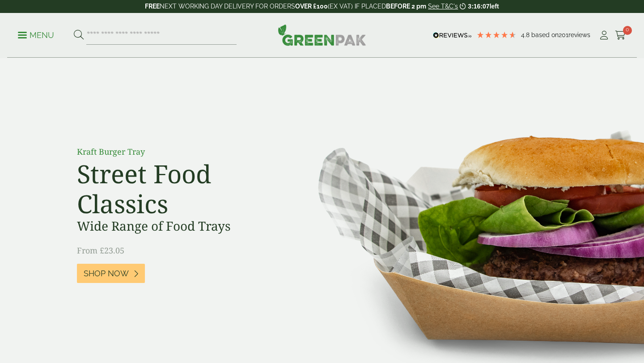  I want to click on span: 3:16:07, so click(478, 6).